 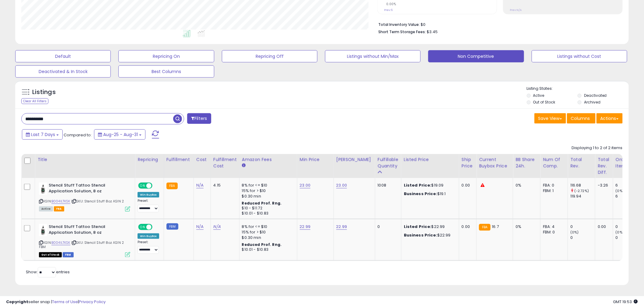 I want to click on button: Save View, so click(x=550, y=119).